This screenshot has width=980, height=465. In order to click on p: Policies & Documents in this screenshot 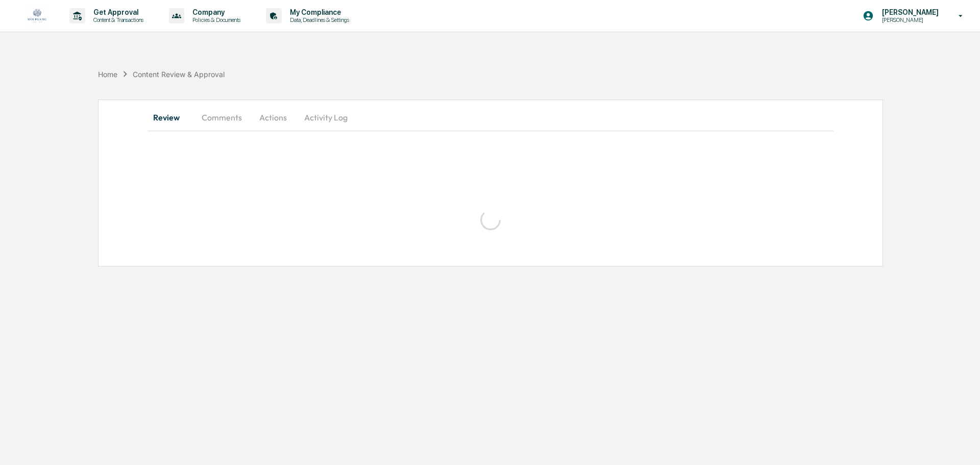, I will do `click(215, 20)`.